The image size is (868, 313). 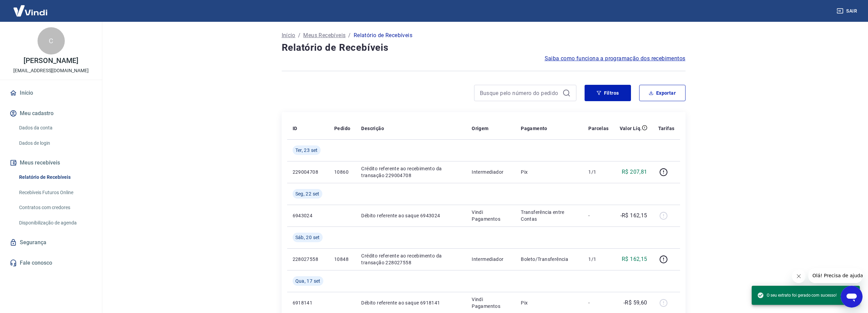 What do you see at coordinates (480, 129) in the screenshot?
I see `p: Origem` at bounding box center [480, 129].